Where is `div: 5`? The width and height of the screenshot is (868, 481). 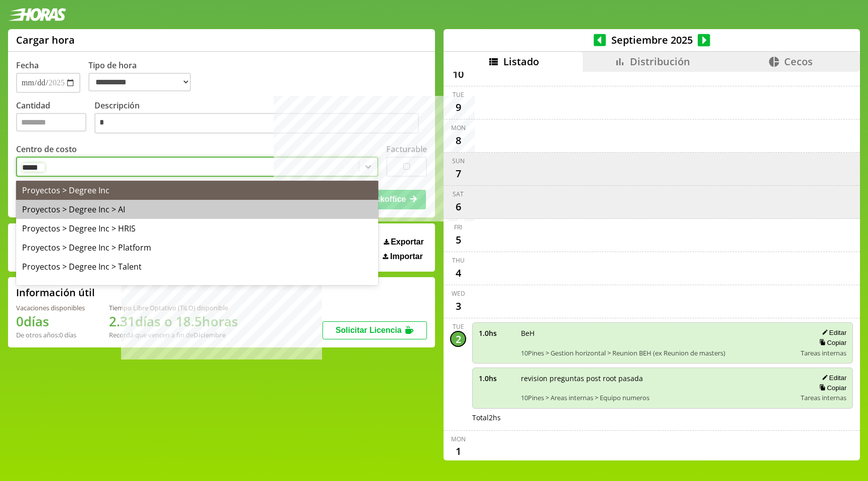 div: 5 is located at coordinates (458, 239).